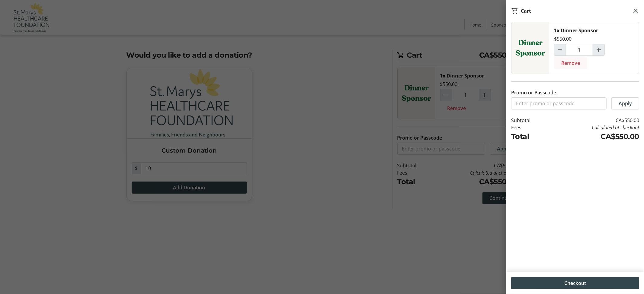 The image size is (644, 294). What do you see at coordinates (530, 48) in the screenshot?
I see `img: Dinner Sponsor` at bounding box center [530, 48].